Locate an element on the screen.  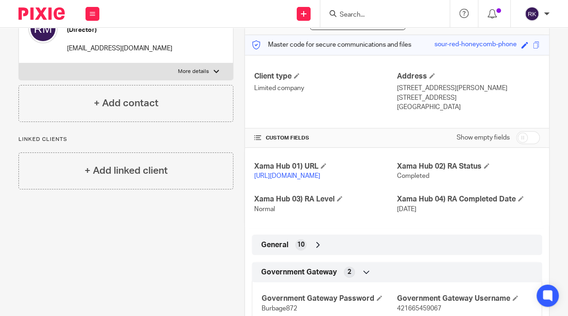
h4: + Add linked client is located at coordinates (126, 171).